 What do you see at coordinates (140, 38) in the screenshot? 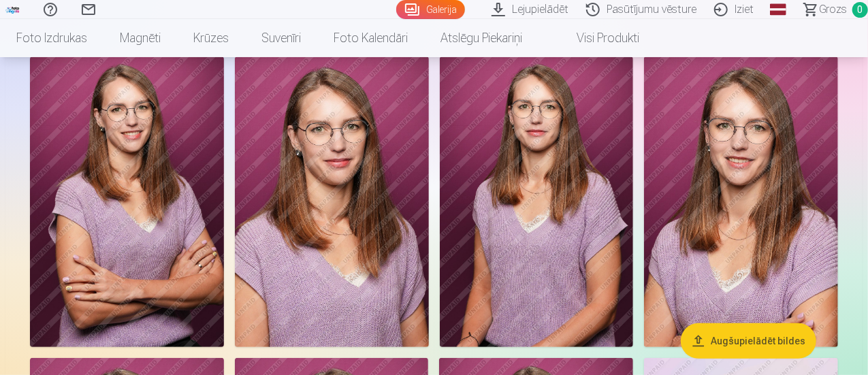
I see `a: Magnēti` at bounding box center [140, 38].